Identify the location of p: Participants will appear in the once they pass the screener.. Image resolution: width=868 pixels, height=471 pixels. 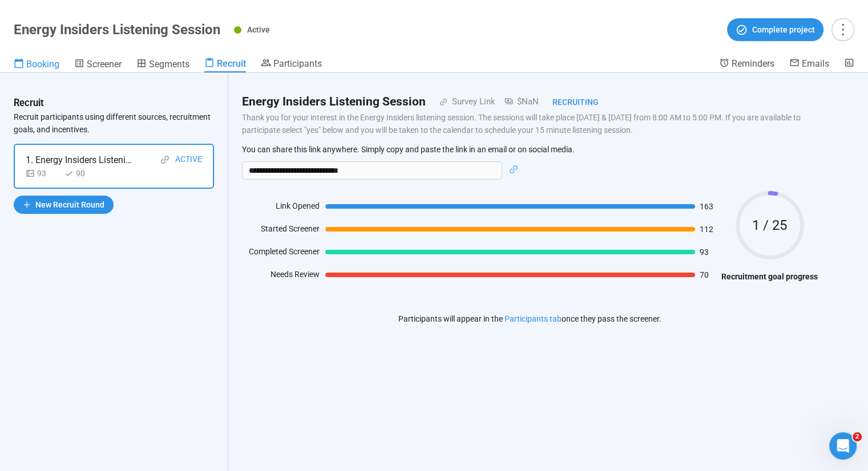
(530, 319).